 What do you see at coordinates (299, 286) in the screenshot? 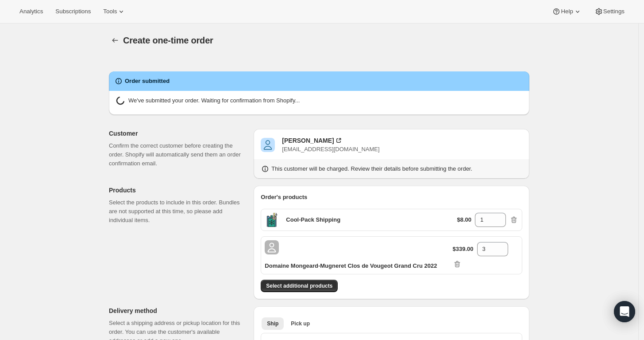
I see `span: Select additional products` at bounding box center [299, 286].